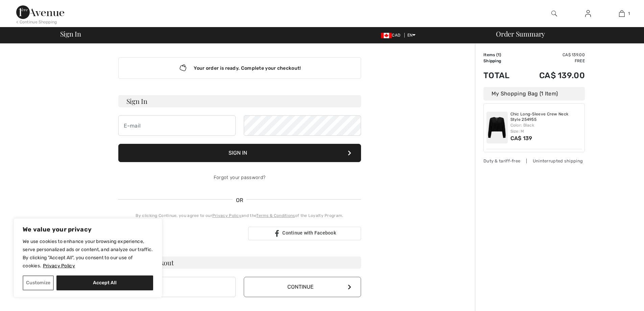  What do you see at coordinates (88, 258) in the screenshot?
I see `div: We value your privacy` at bounding box center [88, 258].